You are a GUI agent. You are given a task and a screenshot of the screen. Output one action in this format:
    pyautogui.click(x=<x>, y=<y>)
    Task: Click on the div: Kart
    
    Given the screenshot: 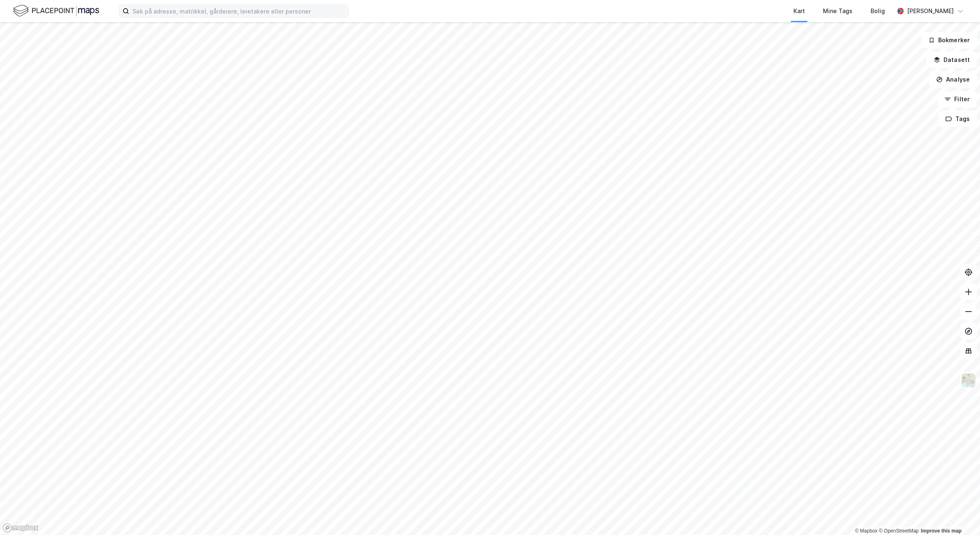 What is the action you would take?
    pyautogui.click(x=800, y=11)
    